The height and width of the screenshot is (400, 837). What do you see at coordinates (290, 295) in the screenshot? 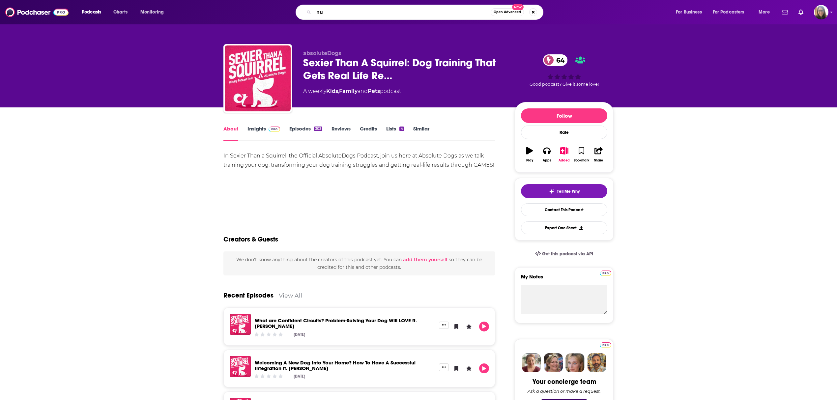
I see `a: View All` at bounding box center [290, 295].